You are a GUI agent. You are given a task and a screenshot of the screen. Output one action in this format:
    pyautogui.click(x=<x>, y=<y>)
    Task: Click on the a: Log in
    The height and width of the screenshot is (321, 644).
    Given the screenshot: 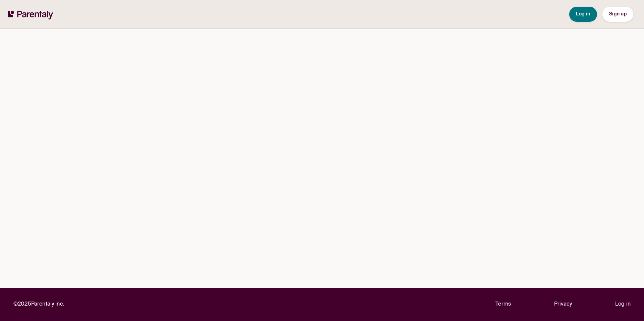 What is the action you would take?
    pyautogui.click(x=623, y=304)
    